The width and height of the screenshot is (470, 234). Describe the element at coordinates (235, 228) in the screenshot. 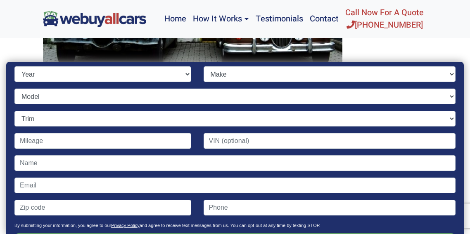

I see `p: By submitting your information, you agree to our and agree to receive text messages from us. You ...` at that location.